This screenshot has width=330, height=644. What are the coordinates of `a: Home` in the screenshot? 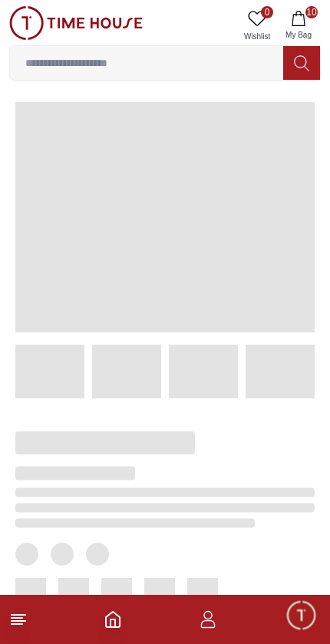 It's located at (113, 620).